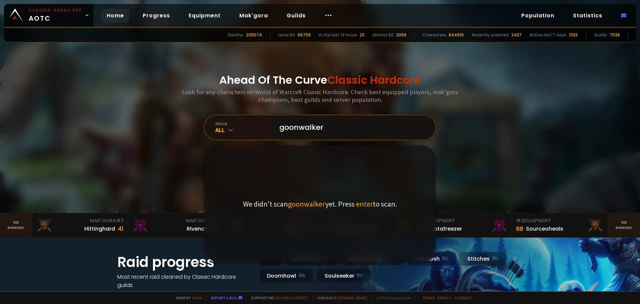  What do you see at coordinates (304, 35) in the screenshot?
I see `div: 65758` at bounding box center [304, 35].